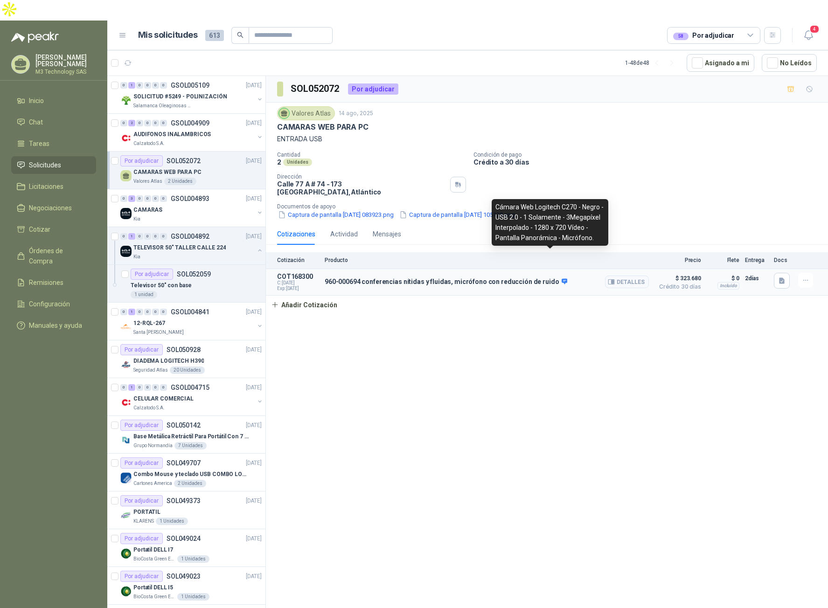  Describe the element at coordinates (54, 283) in the screenshot. I see `a: Remisiones` at that location.